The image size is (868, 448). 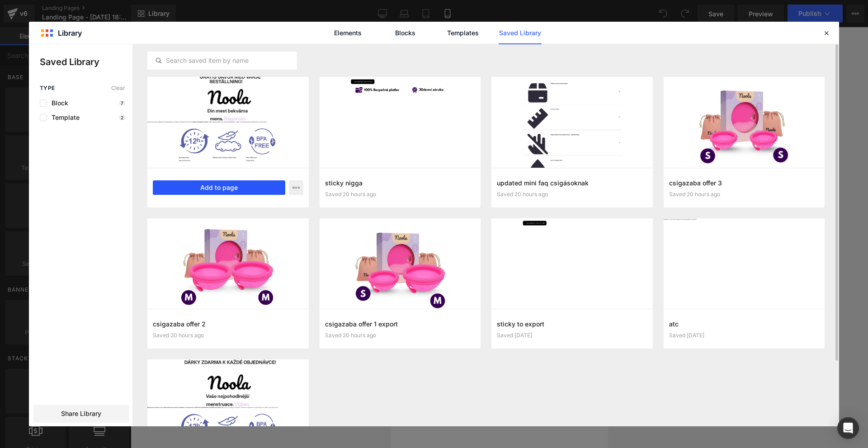 I want to click on h3: updated mini faq csigásoknak, so click(x=572, y=183).